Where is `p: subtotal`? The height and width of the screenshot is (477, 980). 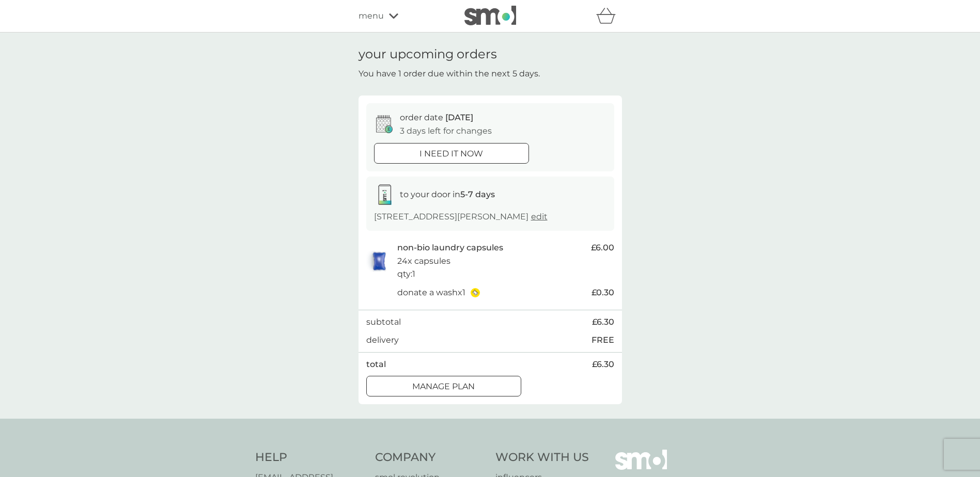
p: subtotal is located at coordinates (383, 323).